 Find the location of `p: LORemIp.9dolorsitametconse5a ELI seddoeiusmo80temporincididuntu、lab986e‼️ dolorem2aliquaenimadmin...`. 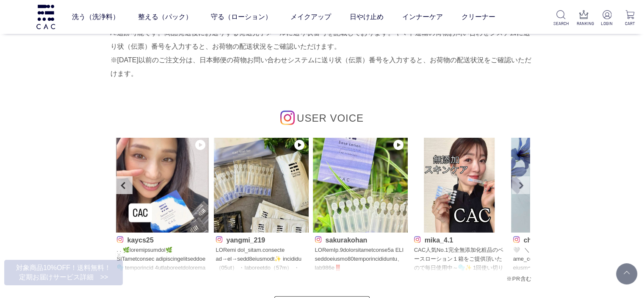

p: LORemIp.9dolorsitametconse5a ELI seddoeiusmo80temporincididuntu、lab986e‼️ dolorem2aliquaenimadmin... is located at coordinates (360, 260).